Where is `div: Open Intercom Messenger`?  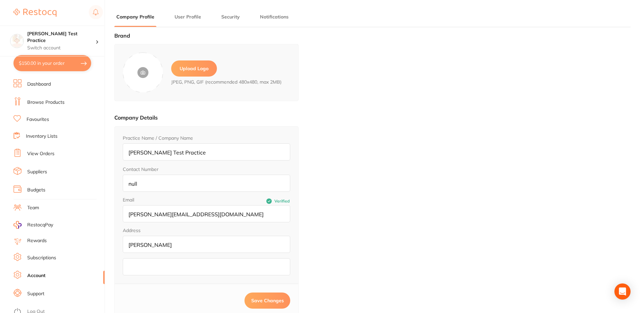 div: Open Intercom Messenger is located at coordinates (622, 291).